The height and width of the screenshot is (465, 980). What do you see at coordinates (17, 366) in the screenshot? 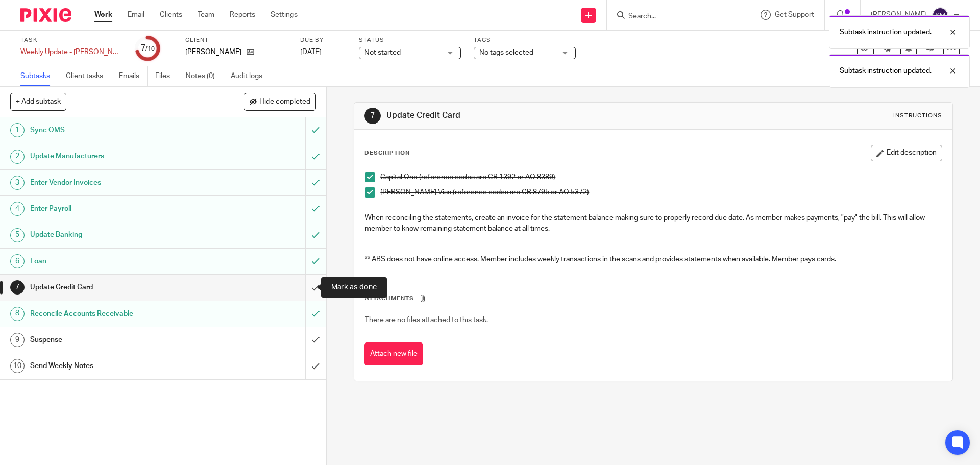
I see `div: 10` at bounding box center [17, 366].